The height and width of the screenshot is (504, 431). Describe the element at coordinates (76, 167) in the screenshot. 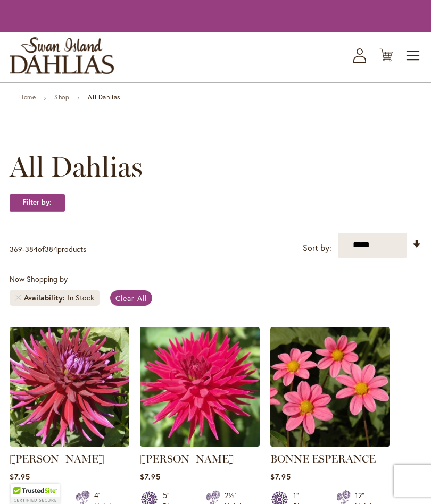

I see `span: All Dahlias` at that location.